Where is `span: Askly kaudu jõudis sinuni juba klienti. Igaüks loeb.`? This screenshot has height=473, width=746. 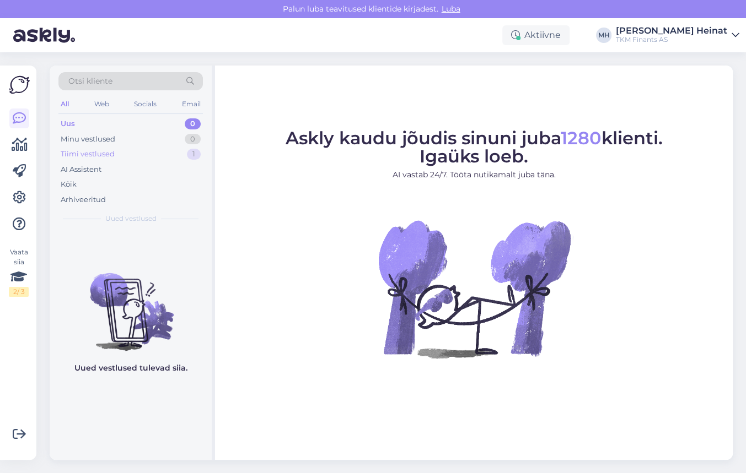 span: Askly kaudu jõudis sinuni juba klienti. Igaüks loeb. is located at coordinates (474, 147).